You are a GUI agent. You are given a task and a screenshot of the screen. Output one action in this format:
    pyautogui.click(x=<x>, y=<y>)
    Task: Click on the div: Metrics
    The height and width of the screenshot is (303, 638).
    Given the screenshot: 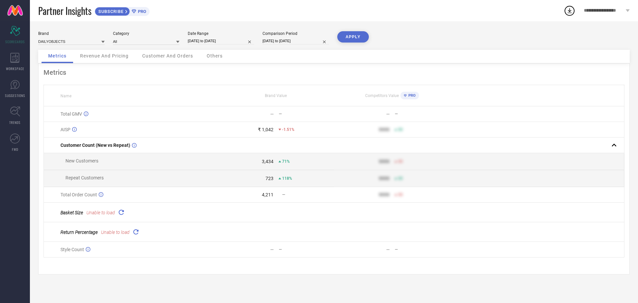 What is the action you would take?
    pyautogui.click(x=334, y=72)
    